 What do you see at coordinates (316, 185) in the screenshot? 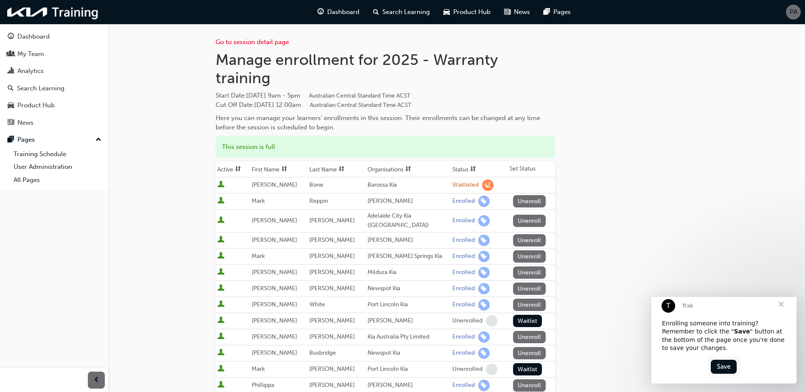
I see `span: Bone` at bounding box center [316, 185].